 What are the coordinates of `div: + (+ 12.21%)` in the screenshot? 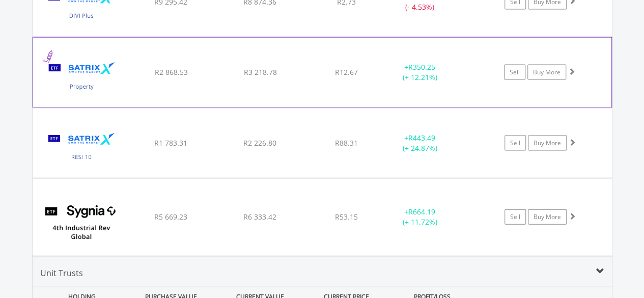 It's located at (420, 72).